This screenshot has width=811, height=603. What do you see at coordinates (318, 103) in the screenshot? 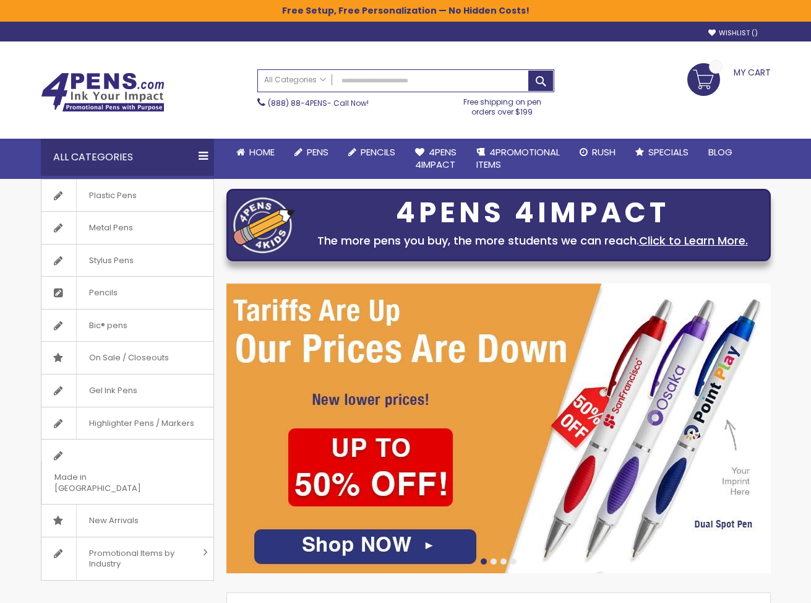
I see `span: - Call Now!` at bounding box center [318, 103].